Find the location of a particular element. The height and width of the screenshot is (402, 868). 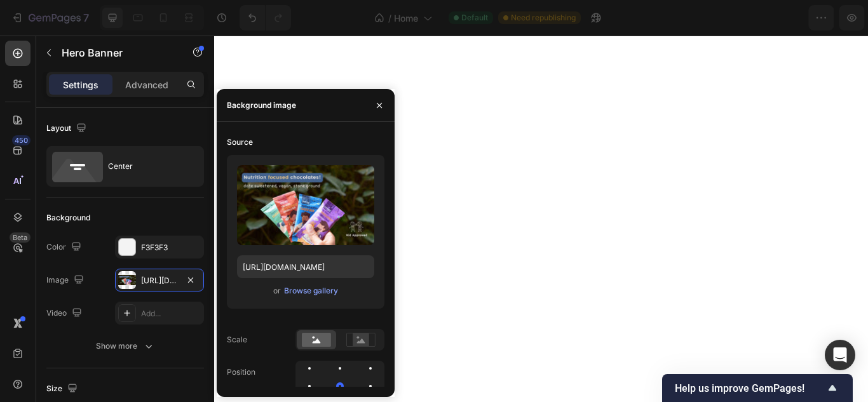

div: 450 is located at coordinates (21, 141).